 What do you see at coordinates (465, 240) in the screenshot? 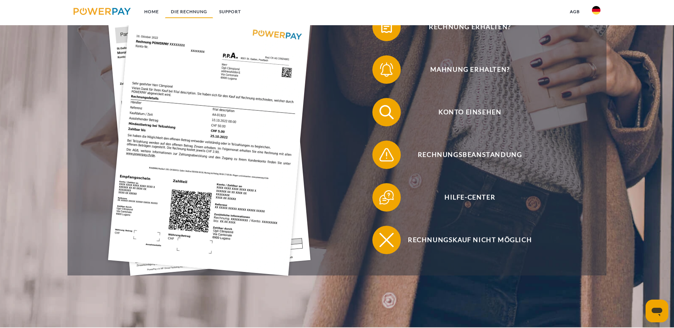
I see `a: Rechnungskauf nicht möglich` at bounding box center [465, 240].